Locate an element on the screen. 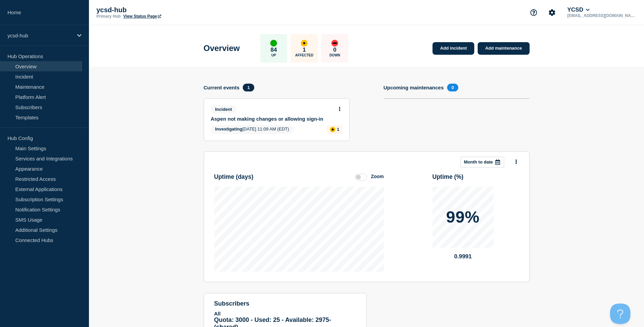 This screenshot has height=327, width=644. span: 1 is located at coordinates (248, 87).